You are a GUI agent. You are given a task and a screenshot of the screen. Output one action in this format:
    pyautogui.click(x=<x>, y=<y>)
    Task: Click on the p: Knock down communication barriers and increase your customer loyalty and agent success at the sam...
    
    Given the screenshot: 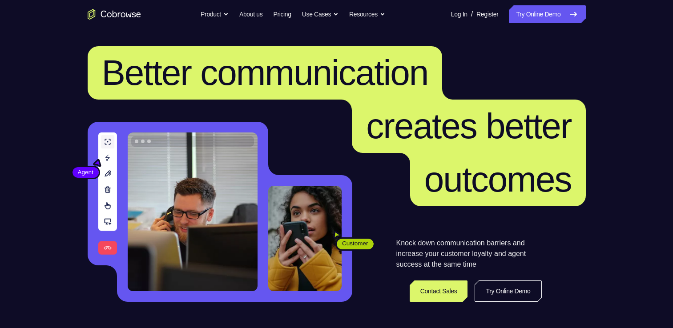 What is the action you would take?
    pyautogui.click(x=469, y=254)
    